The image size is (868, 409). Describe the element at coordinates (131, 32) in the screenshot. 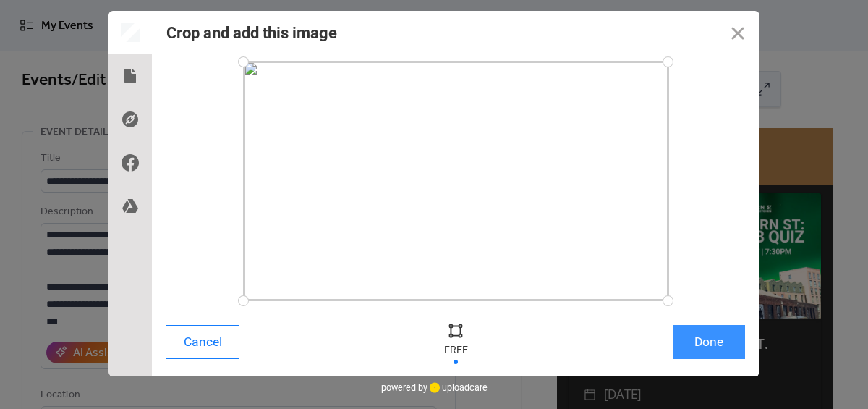

I see `div: Preview` at that location.